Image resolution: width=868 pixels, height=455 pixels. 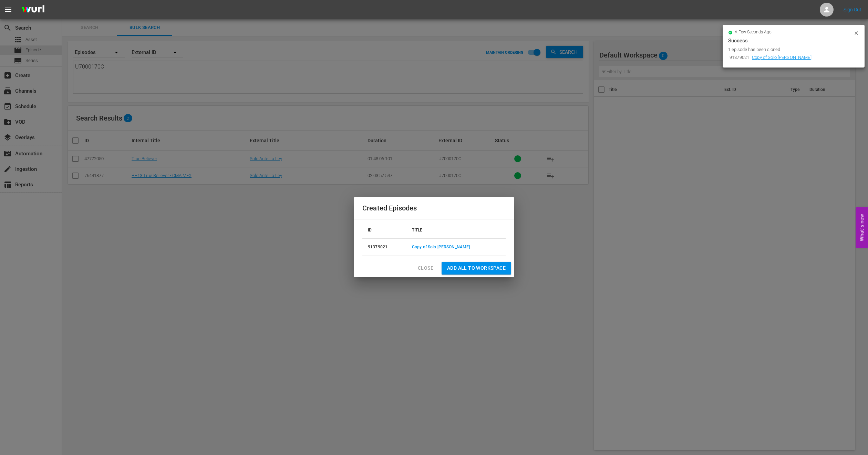 I want to click on span: menu, so click(x=8, y=10).